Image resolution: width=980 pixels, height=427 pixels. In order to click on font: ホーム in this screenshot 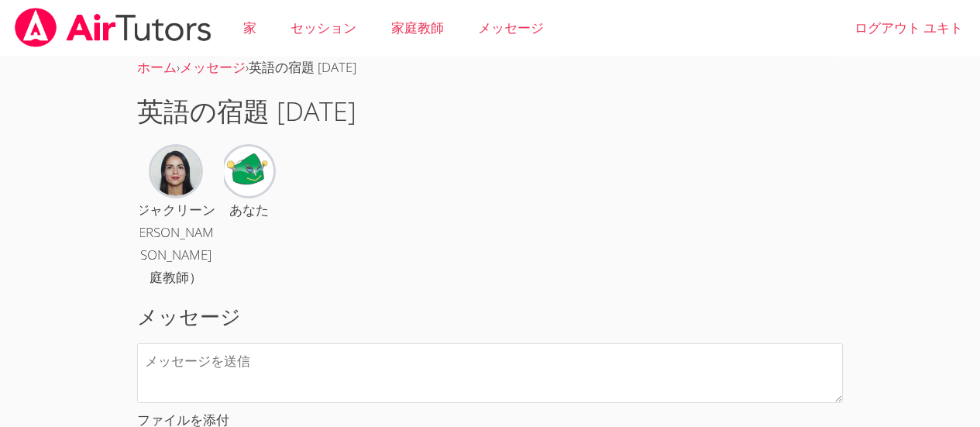, I will do `click(157, 67)`.